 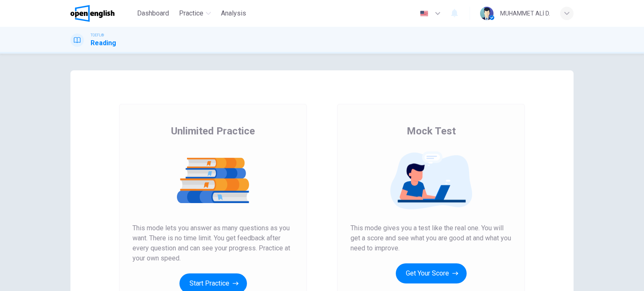 What do you see at coordinates (213, 243) in the screenshot?
I see `span: This mode lets you answer as many questions as you want. There is no time limit. You get feedback...` at bounding box center [213, 243].